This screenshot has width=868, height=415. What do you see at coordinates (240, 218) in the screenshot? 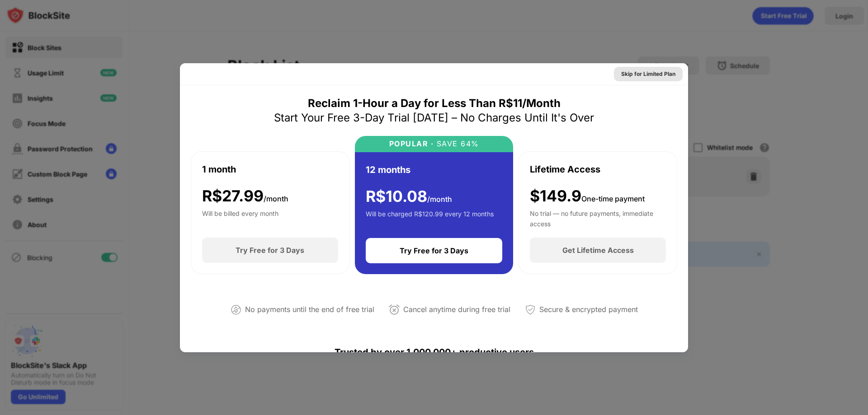
I see `div: Will be billed every month` at bounding box center [240, 218].